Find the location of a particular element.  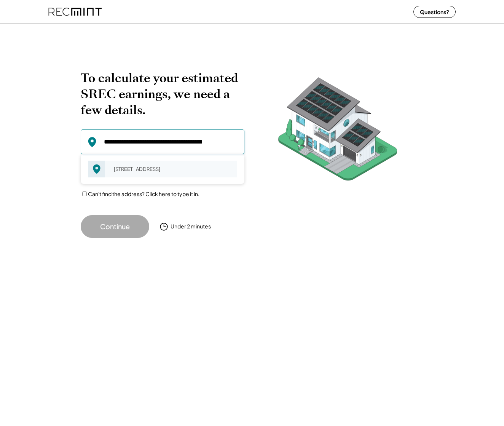

img: recmint-logotype%403x%20%281%29.jpeg is located at coordinates (75, 11).